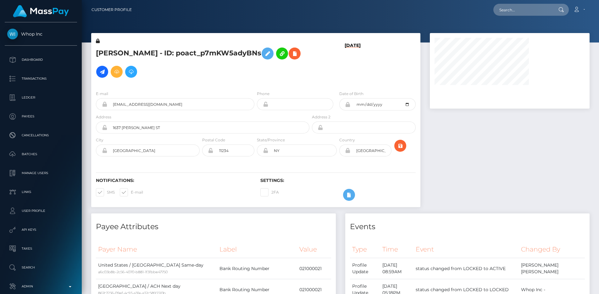 This screenshot has height=294, width=599. What do you see at coordinates (133, 272) in the screenshot?
I see `small: a6c03b8b-2c56-4070-b881-1f3fbbe47750` at bounding box center [133, 272].